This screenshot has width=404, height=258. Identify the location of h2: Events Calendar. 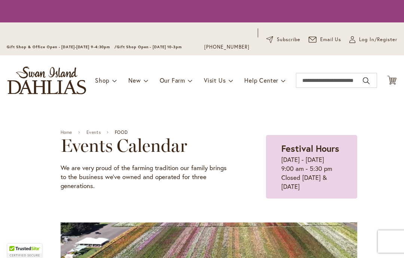
(145, 145).